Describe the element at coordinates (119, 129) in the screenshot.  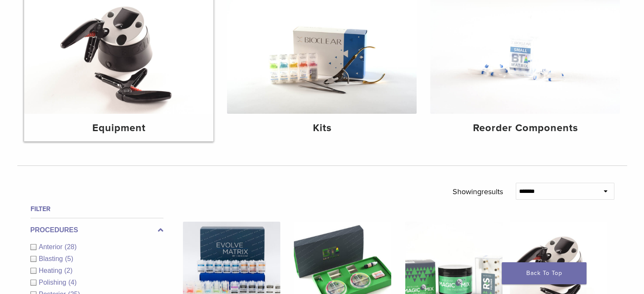
I see `h4: Equipment` at that location.